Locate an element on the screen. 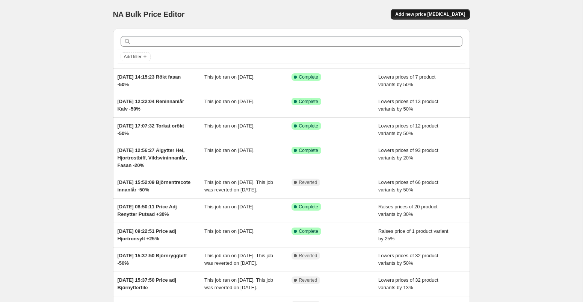 This screenshot has width=583, height=302. span: Lowers prices of 93 product variants by 20% is located at coordinates (408, 154).